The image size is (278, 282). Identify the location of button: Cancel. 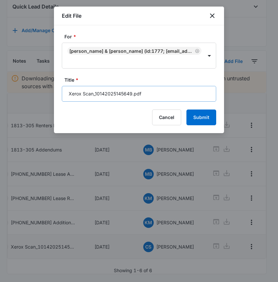
(167, 117).